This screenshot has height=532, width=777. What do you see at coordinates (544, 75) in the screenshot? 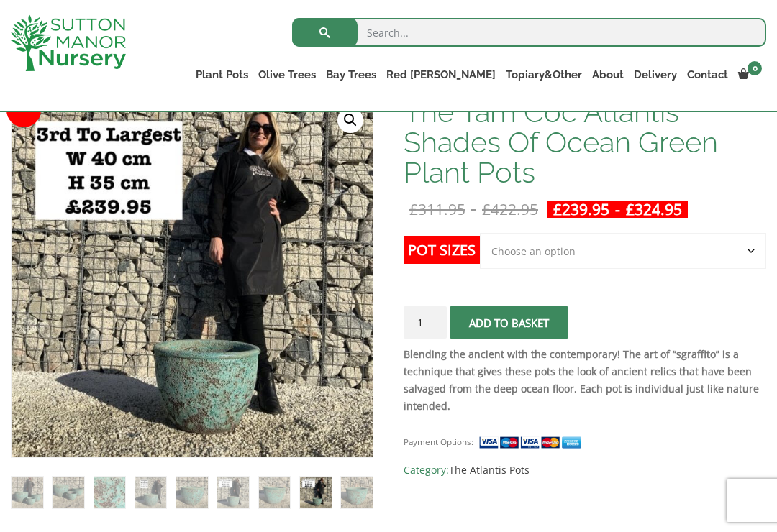
I see `a: Topiary&Other` at bounding box center [544, 75].